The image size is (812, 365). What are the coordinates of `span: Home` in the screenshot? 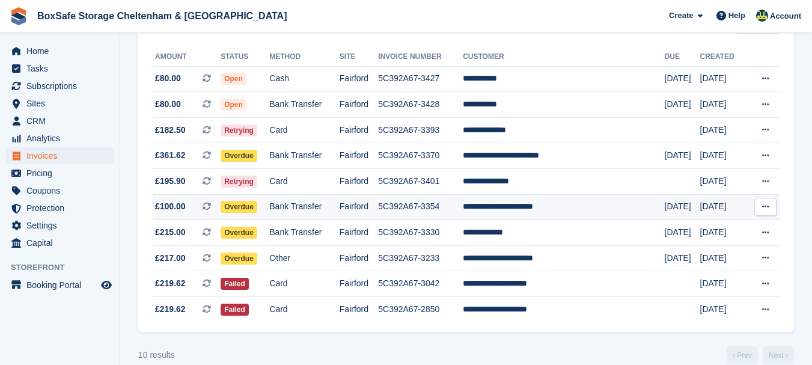 It's located at (62, 51).